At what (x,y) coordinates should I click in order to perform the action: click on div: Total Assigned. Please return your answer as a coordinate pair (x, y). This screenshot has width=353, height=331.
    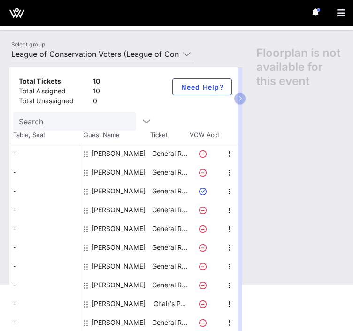
    Looking at the image, I should click on (54, 92).